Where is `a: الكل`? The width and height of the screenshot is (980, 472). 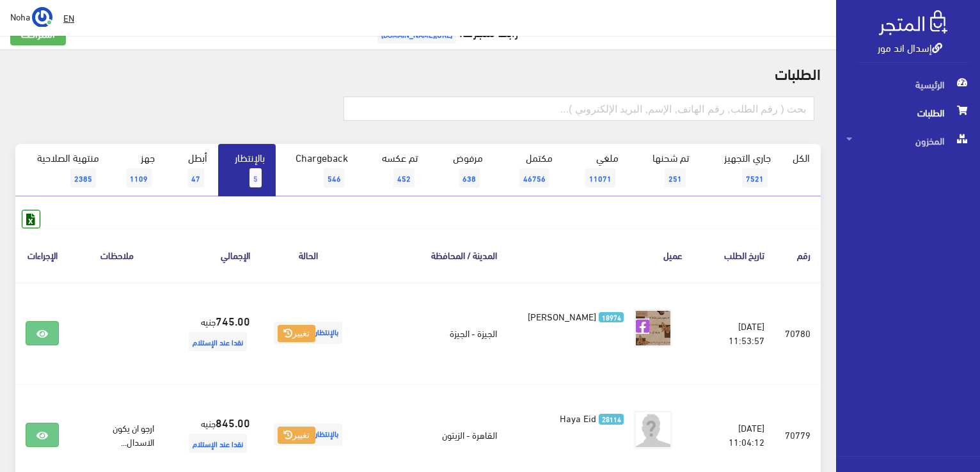 a: الكل is located at coordinates (801, 157).